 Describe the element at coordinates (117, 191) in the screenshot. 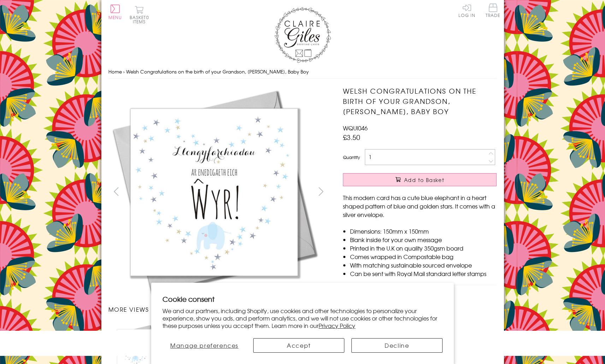

I see `button: prev` at that location.